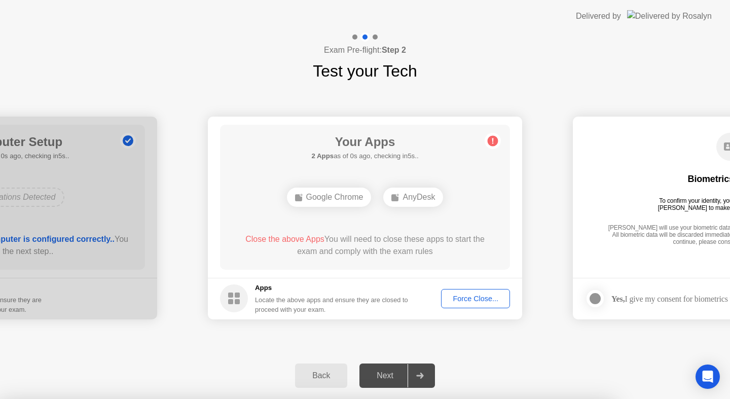  I want to click on div: Open Intercom Messenger, so click(708, 377).